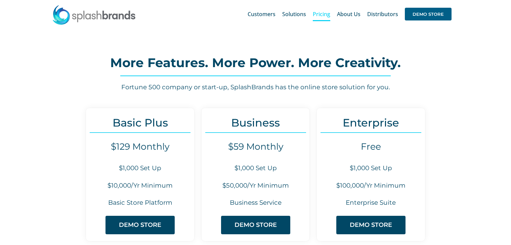 The image size is (511, 245). What do you see at coordinates (140, 186) in the screenshot?
I see `h6: $10,000/Yr Minimum` at bounding box center [140, 186].